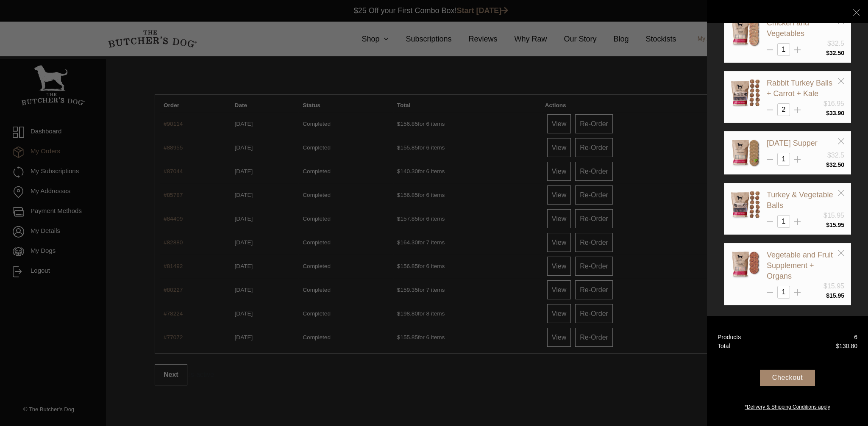 The height and width of the screenshot is (426, 868). I want to click on a: *Delivery & Shipping Conditions apply, so click(788, 406).